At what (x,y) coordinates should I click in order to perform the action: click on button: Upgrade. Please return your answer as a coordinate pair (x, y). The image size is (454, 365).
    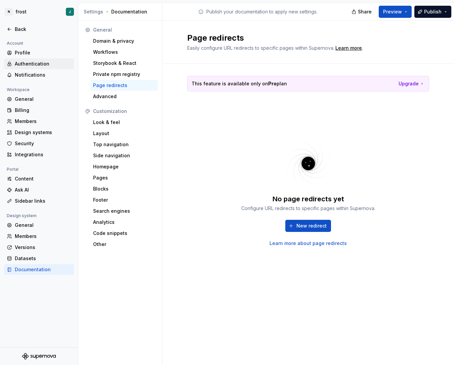
    Looking at the image, I should click on (412, 84).